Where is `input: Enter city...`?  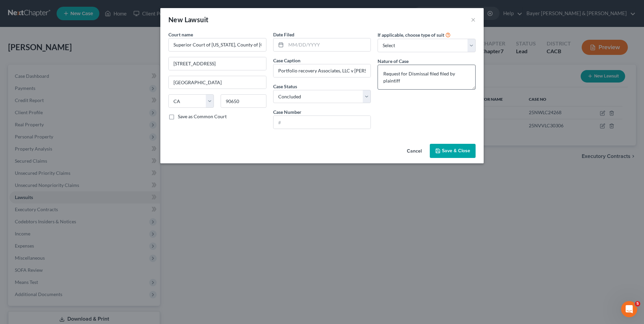 input: Enter city... is located at coordinates (217, 83).